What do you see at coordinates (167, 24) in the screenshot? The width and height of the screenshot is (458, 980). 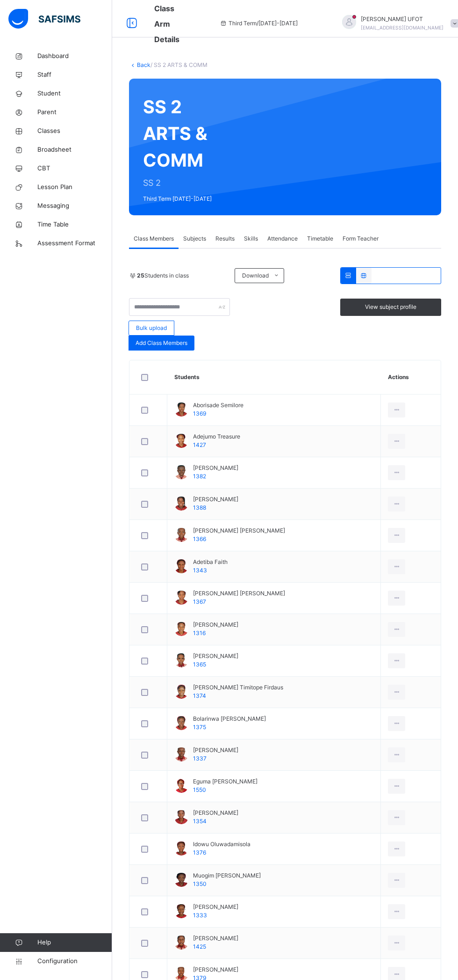 I see `span: Class Arm Details` at bounding box center [167, 24].